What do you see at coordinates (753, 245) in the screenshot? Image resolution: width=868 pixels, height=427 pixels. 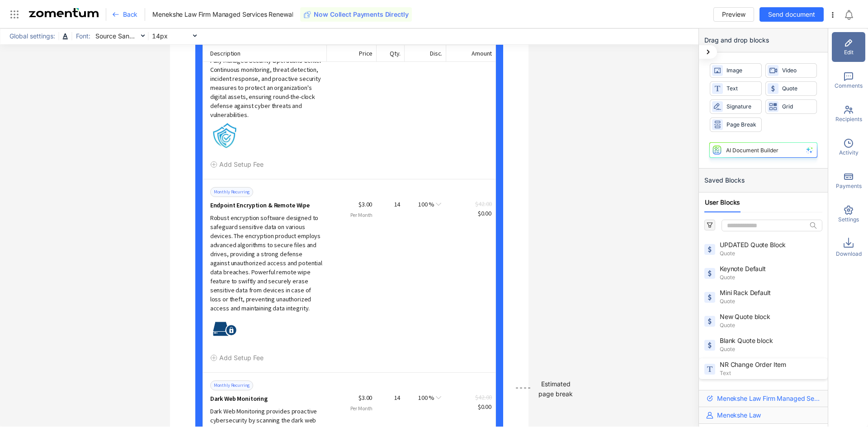 I see `span: UPDATED Quote Block` at bounding box center [753, 245].